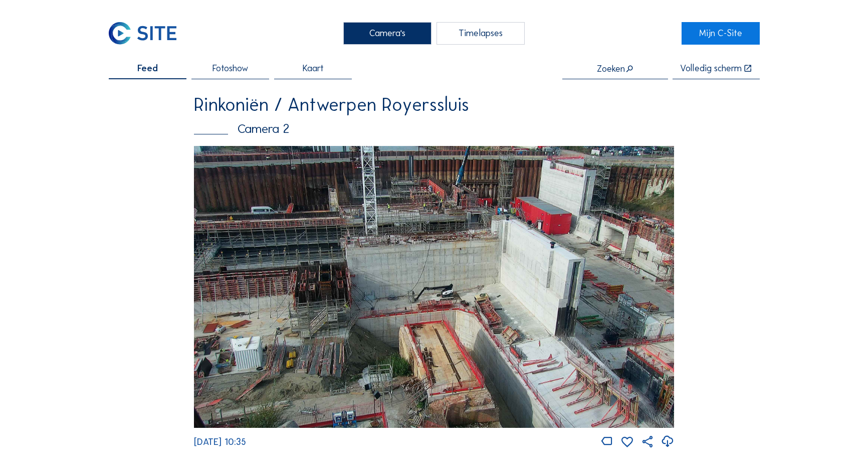  What do you see at coordinates (230, 68) in the screenshot?
I see `span: Fotoshow` at bounding box center [230, 68].